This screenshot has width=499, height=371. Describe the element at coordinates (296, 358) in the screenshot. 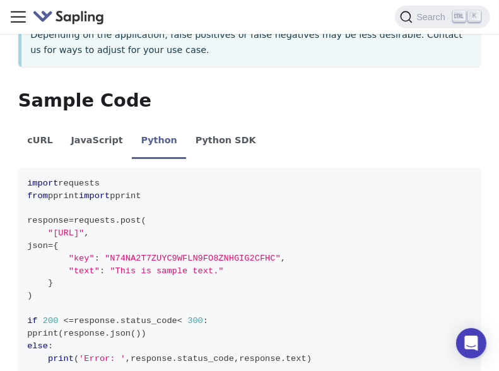

I see `span: text` at that location.